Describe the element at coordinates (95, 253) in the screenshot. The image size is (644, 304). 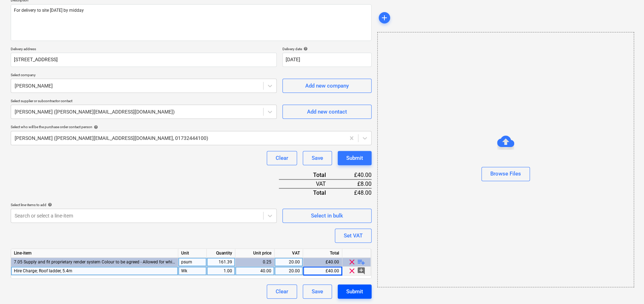
I see `div: Line-item` at that location.